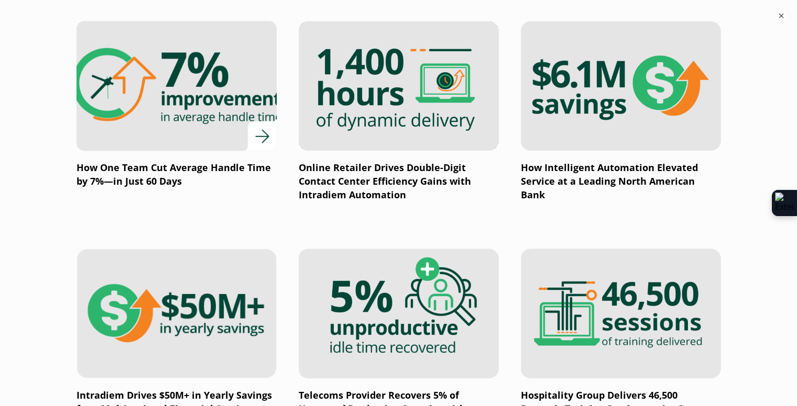  Describe the element at coordinates (621, 112) in the screenshot. I see `a: How Intelligent Automation Elevated Service at a Leading North American Bank` at that location.